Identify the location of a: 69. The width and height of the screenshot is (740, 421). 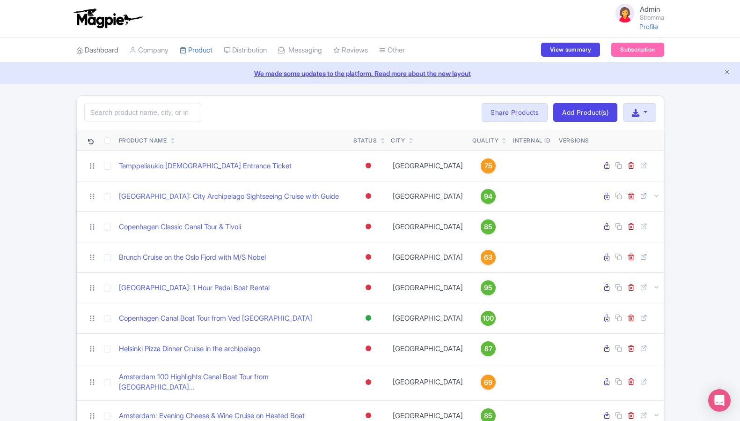
(488, 382).